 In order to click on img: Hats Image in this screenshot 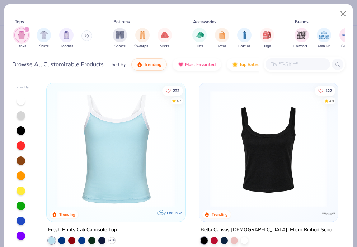, I will do `click(199, 35)`.